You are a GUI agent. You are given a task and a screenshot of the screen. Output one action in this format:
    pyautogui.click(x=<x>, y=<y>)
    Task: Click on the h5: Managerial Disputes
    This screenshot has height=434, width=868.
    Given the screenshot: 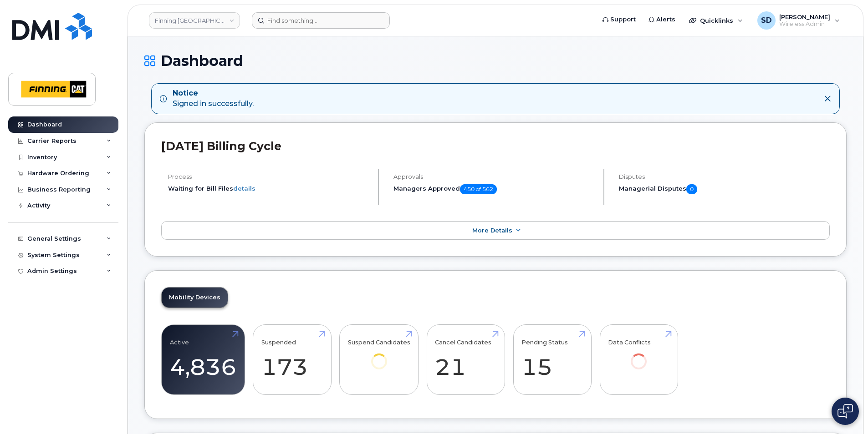 What is the action you would take?
    pyautogui.click(x=724, y=190)
    